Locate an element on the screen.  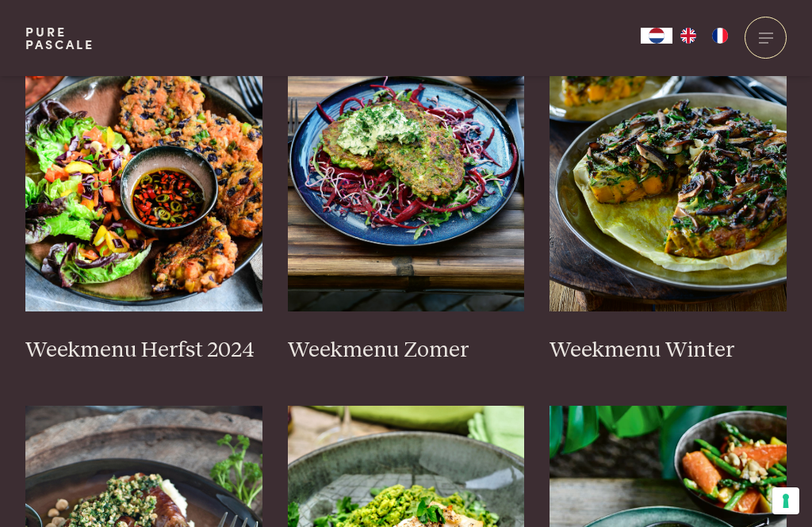
a: FR is located at coordinates (720, 35).